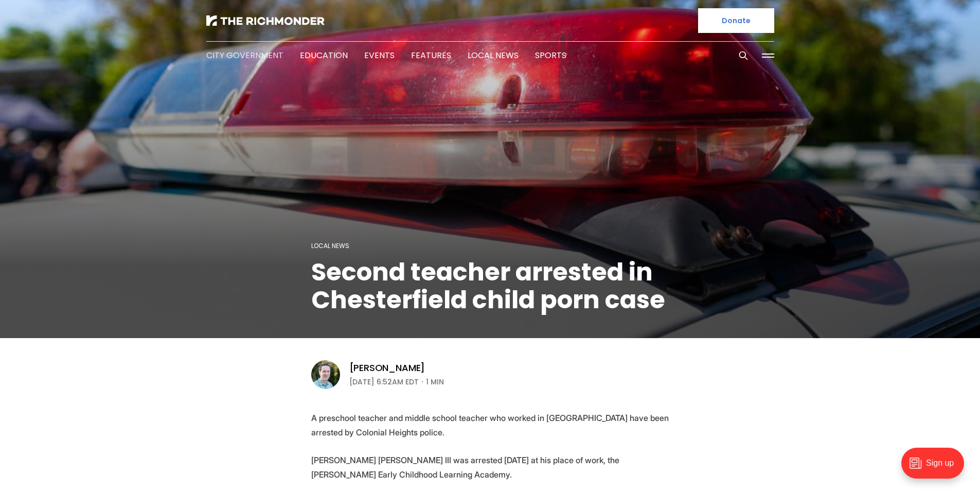 This screenshot has height=493, width=980. Describe the element at coordinates (435, 381) in the screenshot. I see `span: 1 min` at that location.